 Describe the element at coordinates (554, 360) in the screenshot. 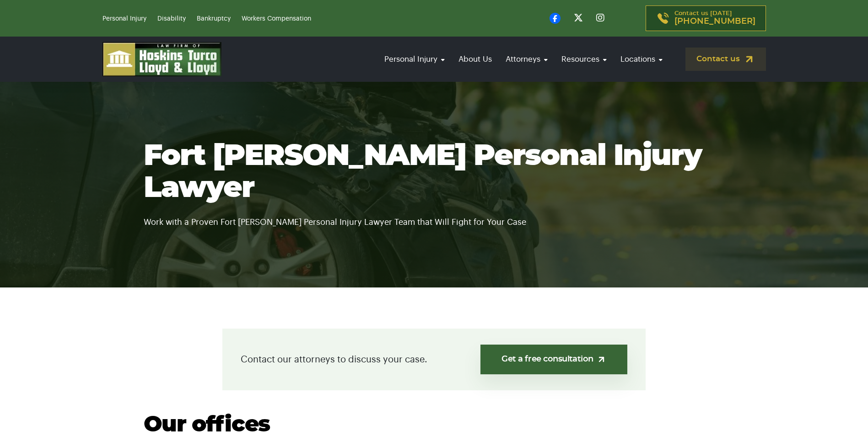

I see `a: Get a free consultation` at that location.